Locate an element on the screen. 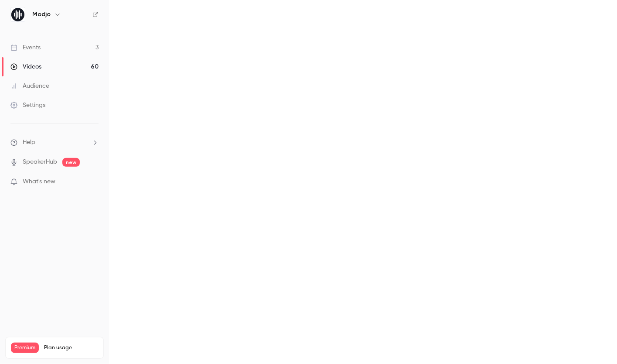 This screenshot has height=364, width=617. h6: Modjo is located at coordinates (41, 15).